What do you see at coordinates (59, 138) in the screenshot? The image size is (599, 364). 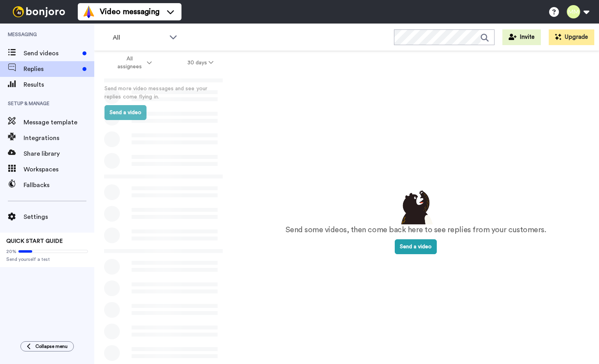 I see `span: Integrations` at bounding box center [59, 138].